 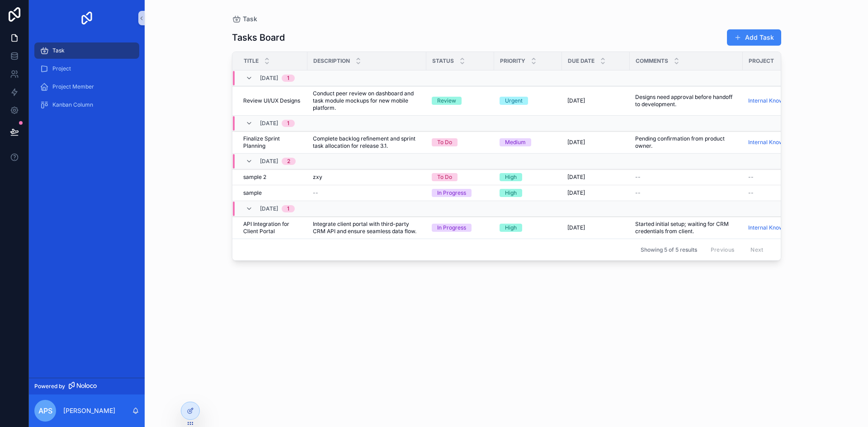 I want to click on span: Started initial setup; waiting for CRM credentials from client., so click(x=687, y=228).